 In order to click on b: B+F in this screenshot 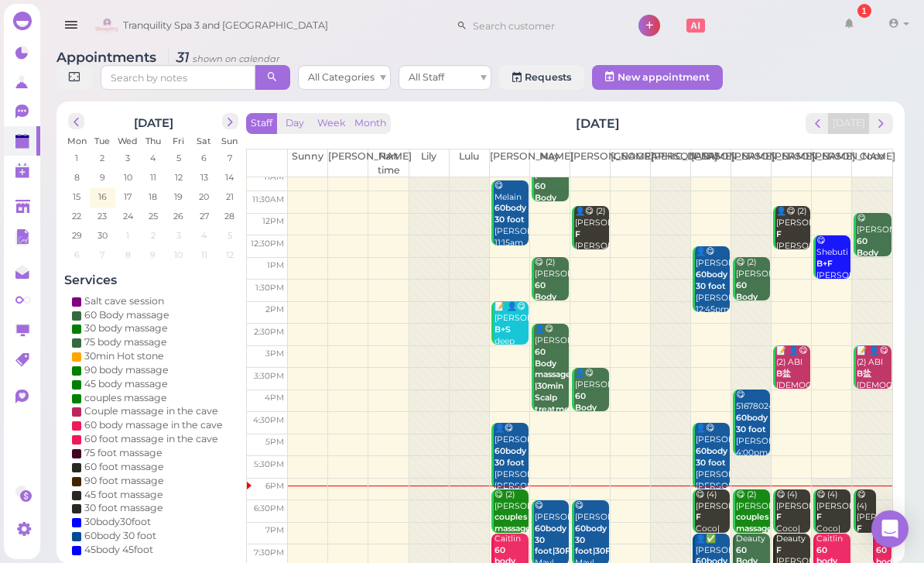, I will do `click(824, 264)`.